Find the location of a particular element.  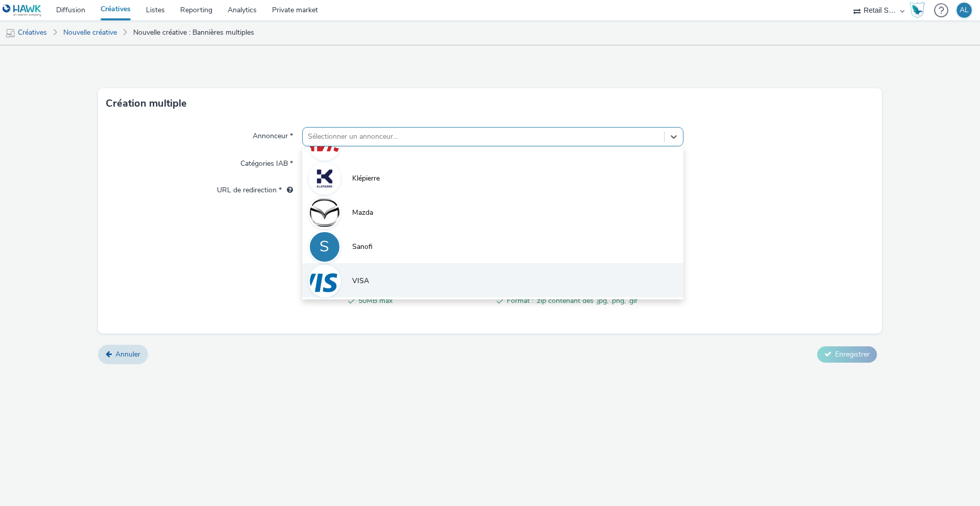

a: Annuler is located at coordinates (123, 355).